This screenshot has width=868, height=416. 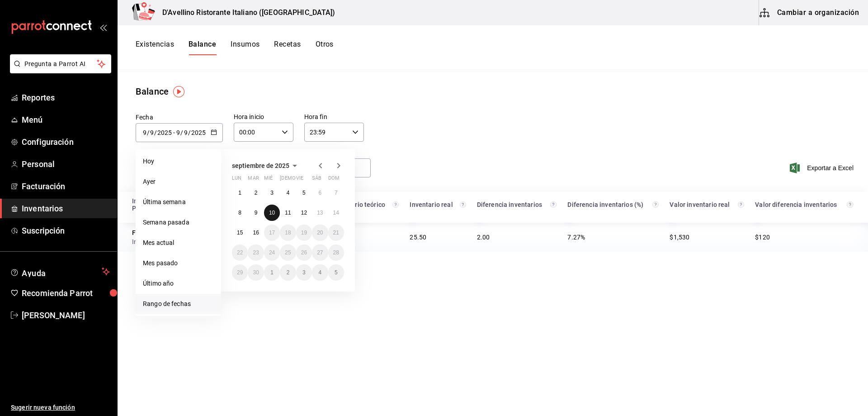 What do you see at coordinates (272, 212) in the screenshot?
I see `abbr: 10 de septiembre de 2025` at bounding box center [272, 212].